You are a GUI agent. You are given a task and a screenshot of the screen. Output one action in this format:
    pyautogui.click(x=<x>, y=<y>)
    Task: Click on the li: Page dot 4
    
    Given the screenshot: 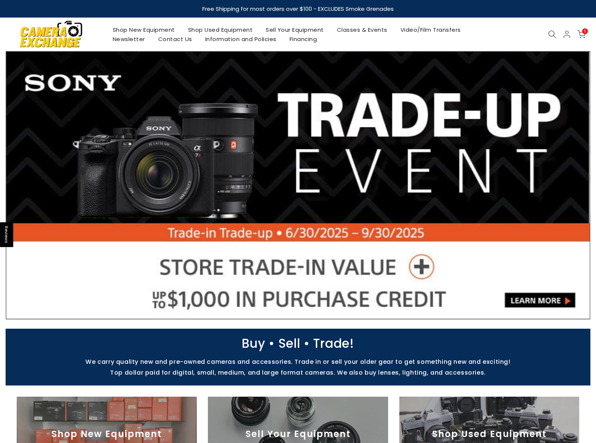 What is the action you would take?
    pyautogui.click(x=302, y=309)
    